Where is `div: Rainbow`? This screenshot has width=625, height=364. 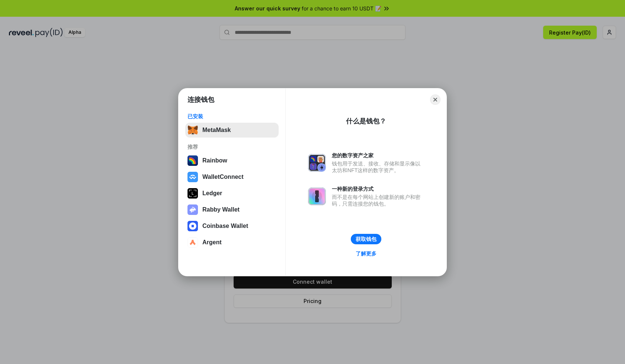
div: Rainbow is located at coordinates (214, 160).